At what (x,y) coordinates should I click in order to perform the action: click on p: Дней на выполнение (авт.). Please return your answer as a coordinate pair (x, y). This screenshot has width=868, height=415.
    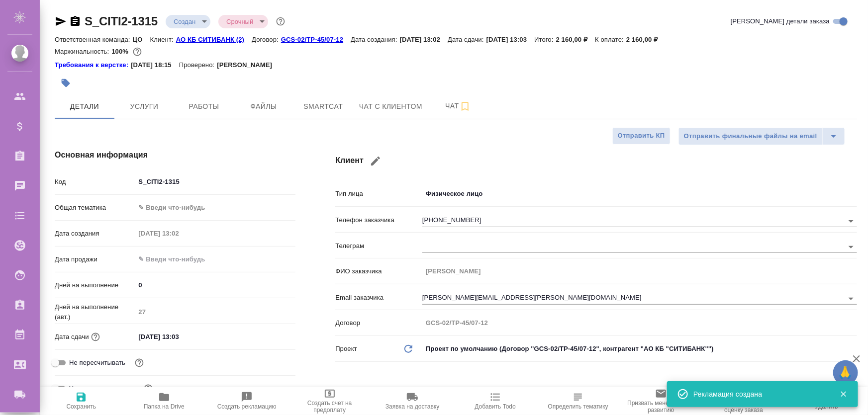
    Looking at the image, I should click on (94, 312).